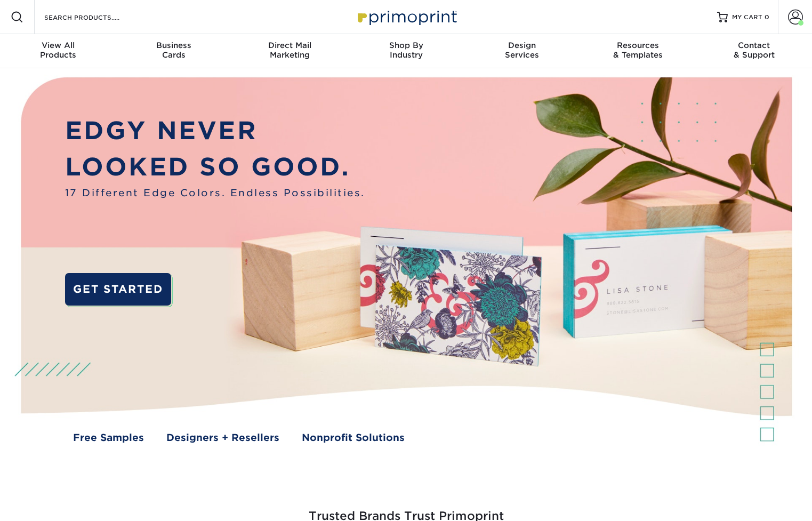 The image size is (812, 521). I want to click on a: Free Samples, so click(108, 438).